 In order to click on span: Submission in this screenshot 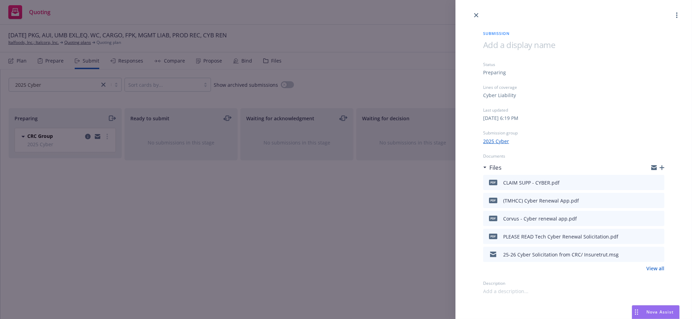, I will do `click(574, 33)`.